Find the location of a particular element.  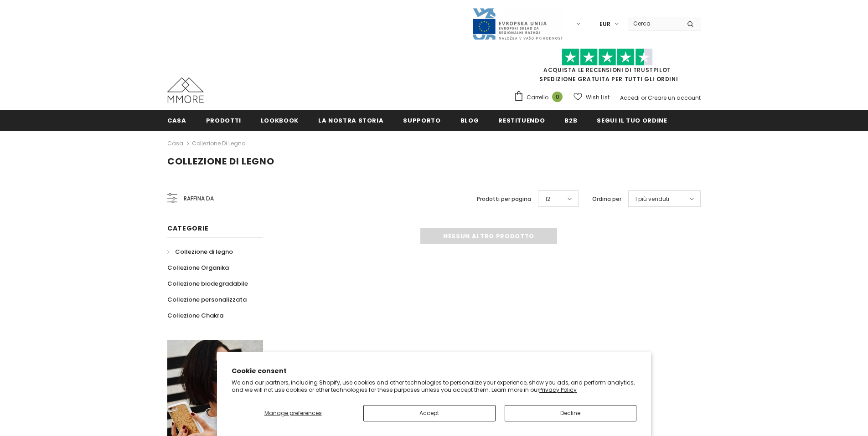

span: B2B is located at coordinates (571, 120).